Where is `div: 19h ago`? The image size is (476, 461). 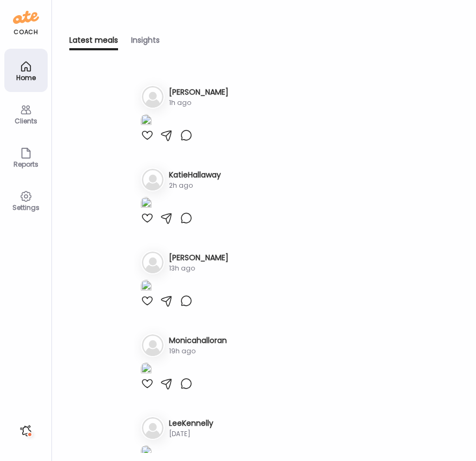 div: 19h ago is located at coordinates (198, 351).